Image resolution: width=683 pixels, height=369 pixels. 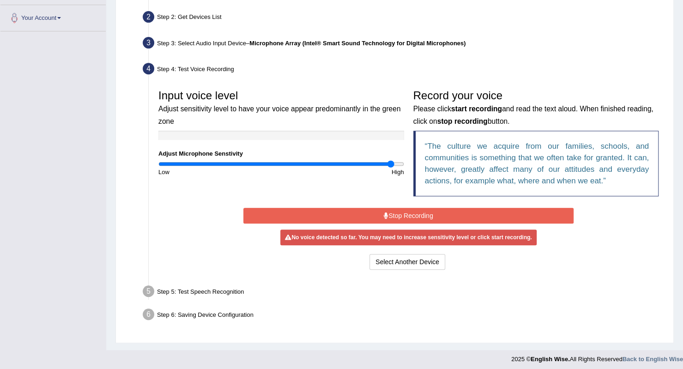 I want to click on h3: Record your voice, so click(x=536, y=108).